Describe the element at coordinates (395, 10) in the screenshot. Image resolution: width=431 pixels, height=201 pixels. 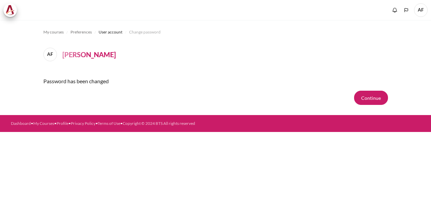
I see `div: Show notification window with no new notifications` at that location.